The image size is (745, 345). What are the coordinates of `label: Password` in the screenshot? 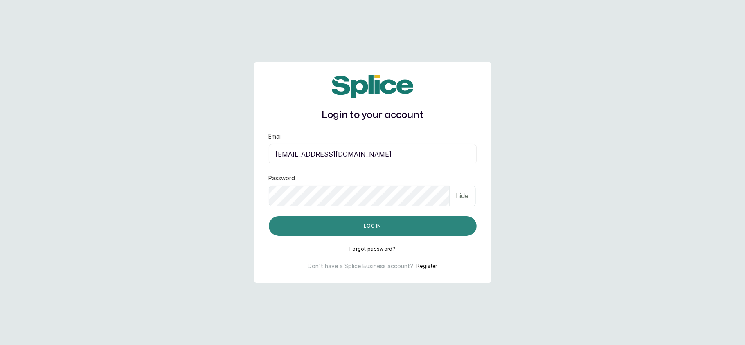 It's located at (282, 178).